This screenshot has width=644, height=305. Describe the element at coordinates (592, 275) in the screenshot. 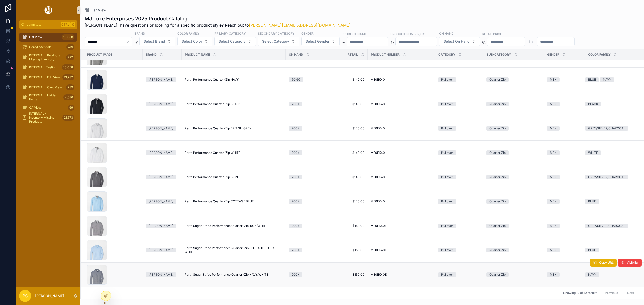

I see `div: NAVY` at that location.